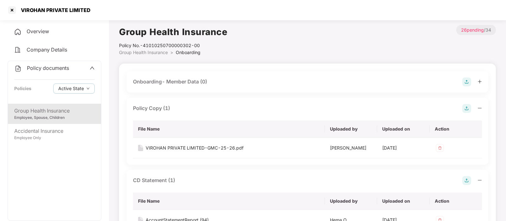 The height and width of the screenshot is (221, 506). Describe the element at coordinates (173, 46) in the screenshot. I see `div: Policy No.- 41010250700000302-00` at that location.